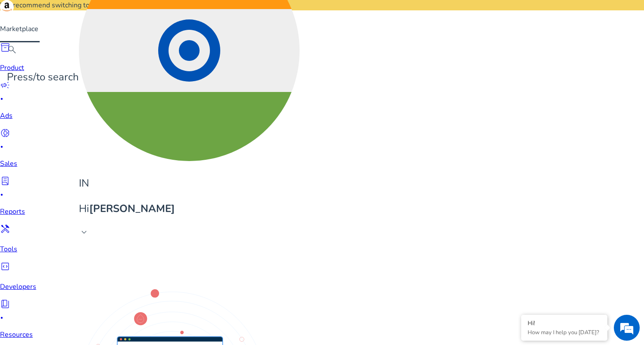  I want to click on div: Hi!, so click(565, 323).